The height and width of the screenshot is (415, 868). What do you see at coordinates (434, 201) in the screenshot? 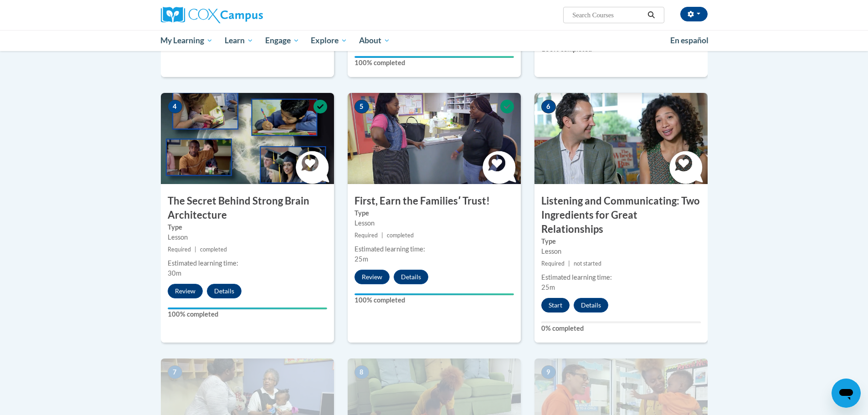
I see `h3: First, Earn the Familiesʹ Trust!` at bounding box center [434, 201].